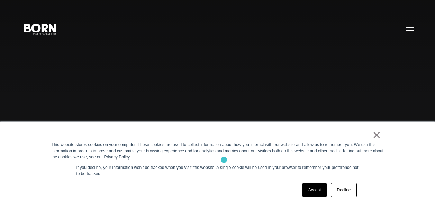  I want to click on button: Open, so click(410, 29).